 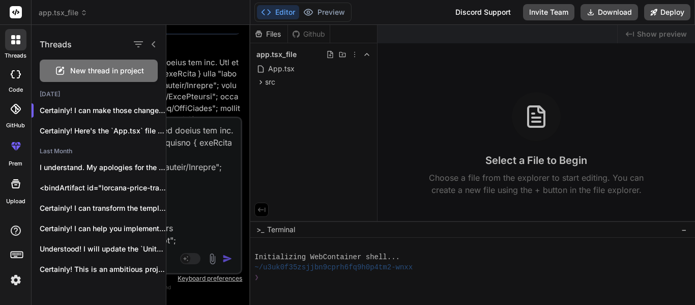 What do you see at coordinates (63, 13) in the screenshot?
I see `span: app.tsx_file` at bounding box center [63, 13].